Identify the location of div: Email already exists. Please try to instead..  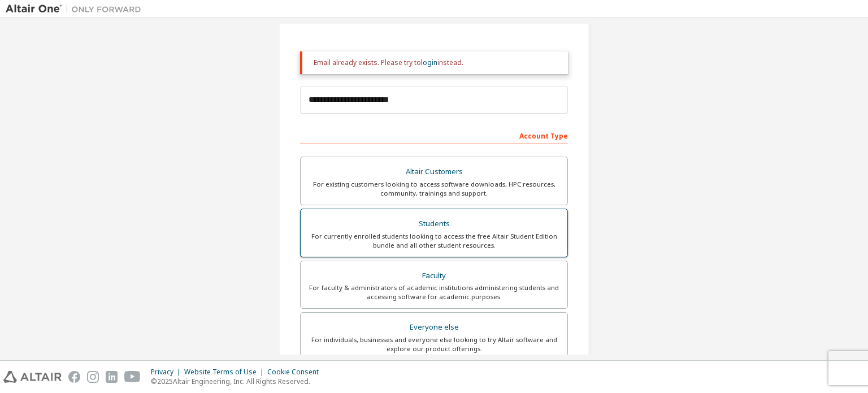
(436, 63).